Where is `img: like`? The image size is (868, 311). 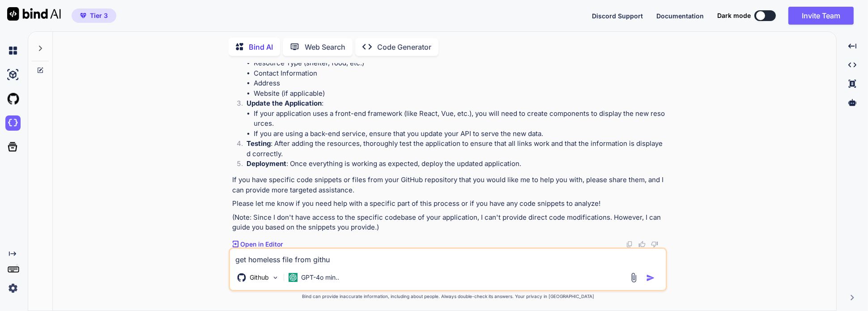
img: like is located at coordinates (642, 244).